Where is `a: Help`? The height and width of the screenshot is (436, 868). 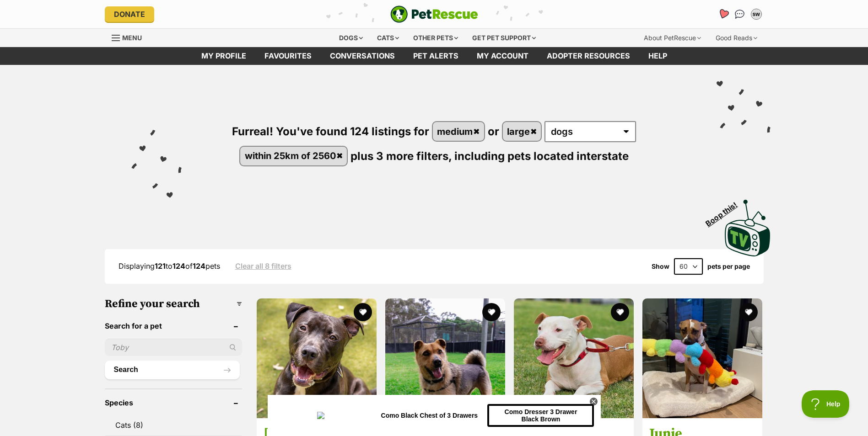 a: Help is located at coordinates (658, 55).